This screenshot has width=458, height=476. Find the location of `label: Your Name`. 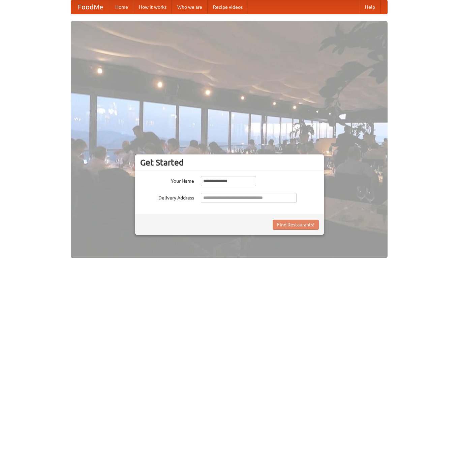

label: Your Name is located at coordinates (167, 180).